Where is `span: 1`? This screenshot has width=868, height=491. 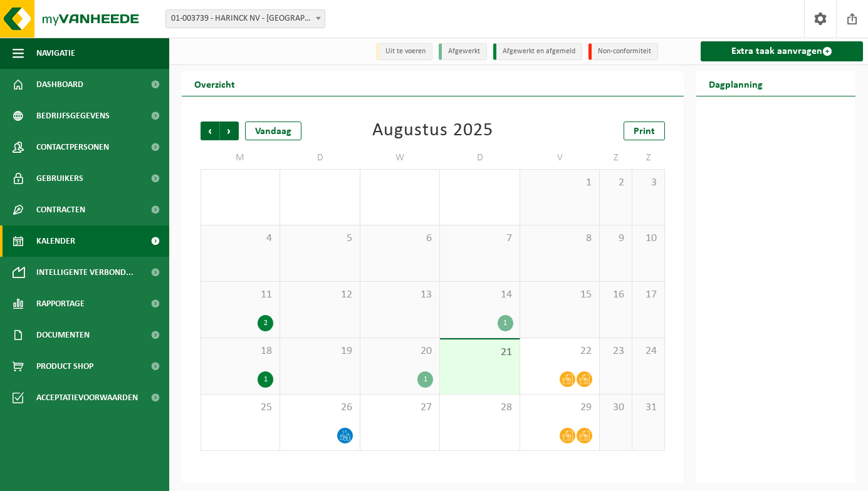 span: 1 is located at coordinates (559, 182).